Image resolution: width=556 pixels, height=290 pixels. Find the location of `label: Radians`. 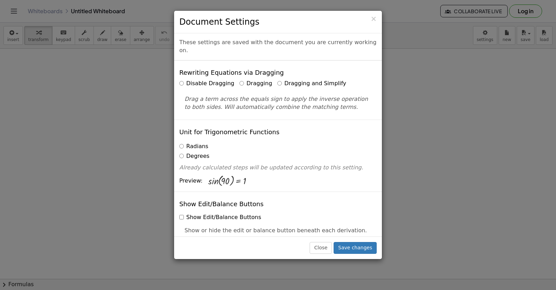

label: Radians is located at coordinates (194, 146).